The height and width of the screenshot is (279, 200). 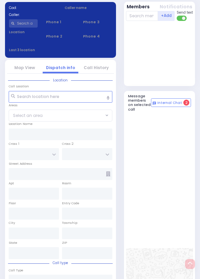 What do you see at coordinates (23, 32) in the screenshot?
I see `label: Location` at bounding box center [23, 32].